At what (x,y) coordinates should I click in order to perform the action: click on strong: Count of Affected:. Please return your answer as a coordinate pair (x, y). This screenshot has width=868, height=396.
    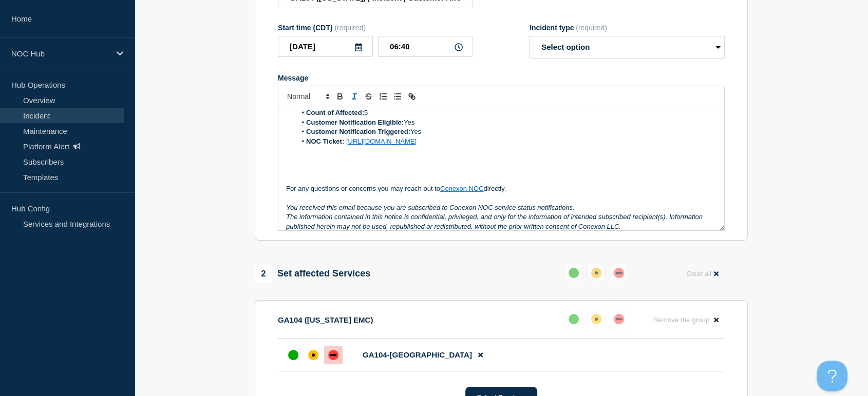
    Looking at the image, I should click on (335, 113).